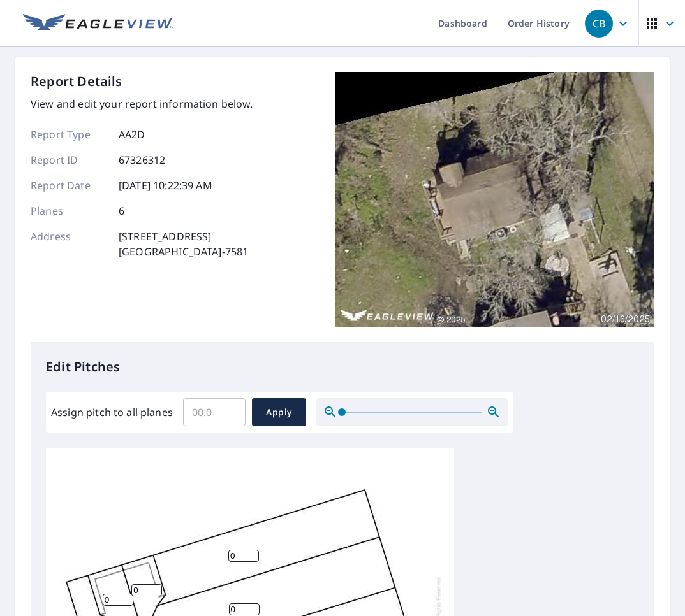 The height and width of the screenshot is (616, 685). What do you see at coordinates (98, 24) in the screenshot?
I see `img: EV Logo` at bounding box center [98, 24].